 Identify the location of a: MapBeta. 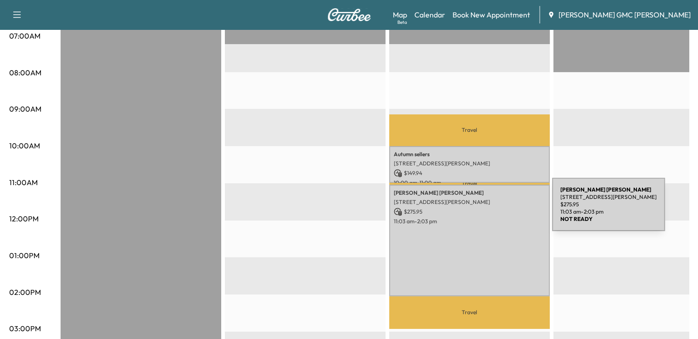
(400, 15).